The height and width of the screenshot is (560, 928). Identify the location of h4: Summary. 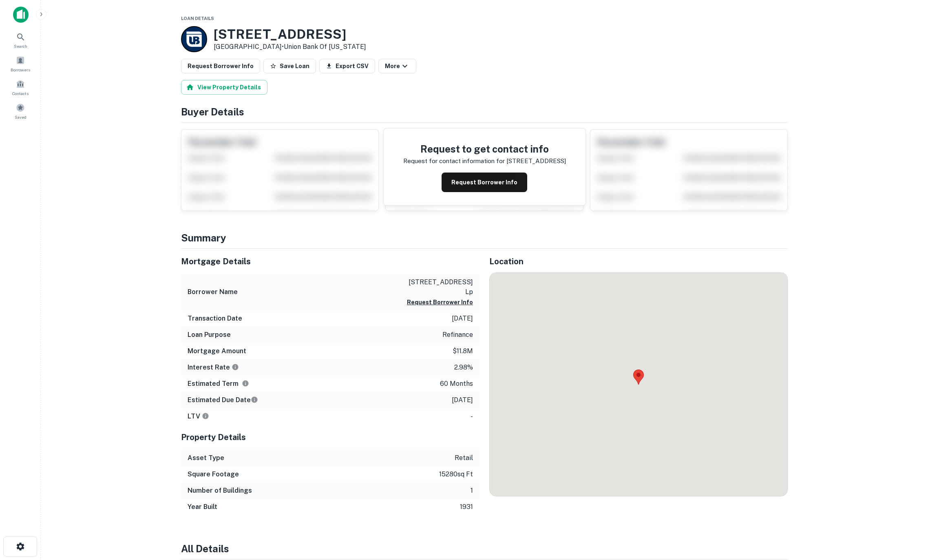
(485, 238).